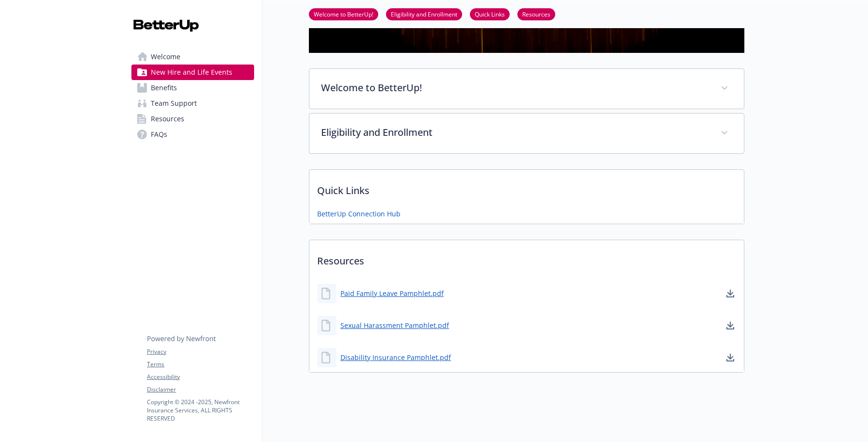 This screenshot has height=442, width=868. What do you see at coordinates (192, 72) in the screenshot?
I see `a: New Hire and Life Events` at bounding box center [192, 72].